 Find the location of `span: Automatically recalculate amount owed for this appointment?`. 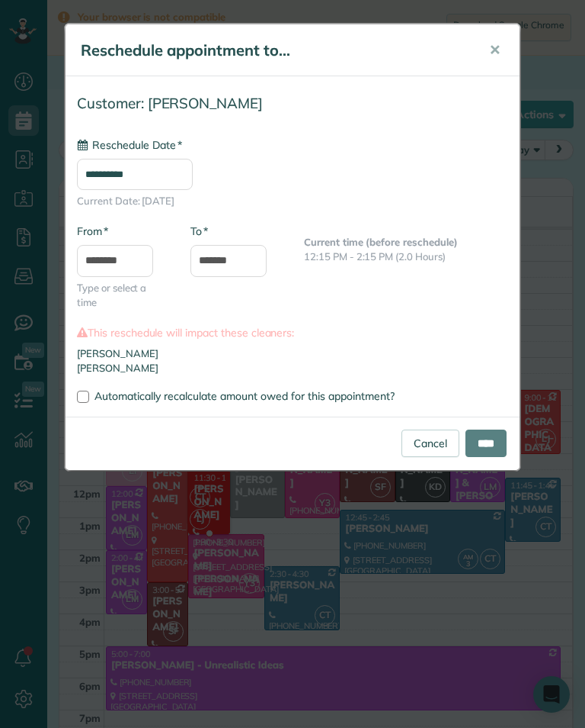

span: Automatically recalculate amount owed for this appointment? is located at coordinates (245, 396).